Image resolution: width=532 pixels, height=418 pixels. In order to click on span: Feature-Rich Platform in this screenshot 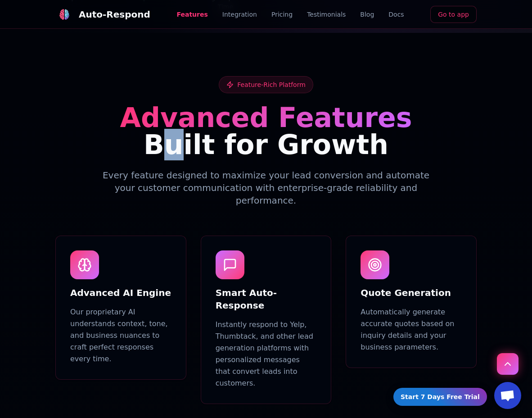, I will do `click(272, 85)`.